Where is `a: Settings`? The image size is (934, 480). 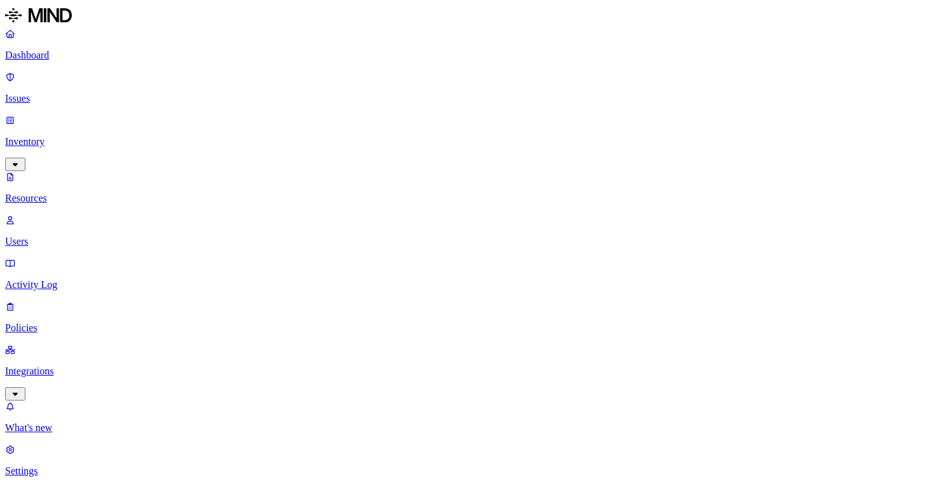
a: Settings is located at coordinates (467, 460).